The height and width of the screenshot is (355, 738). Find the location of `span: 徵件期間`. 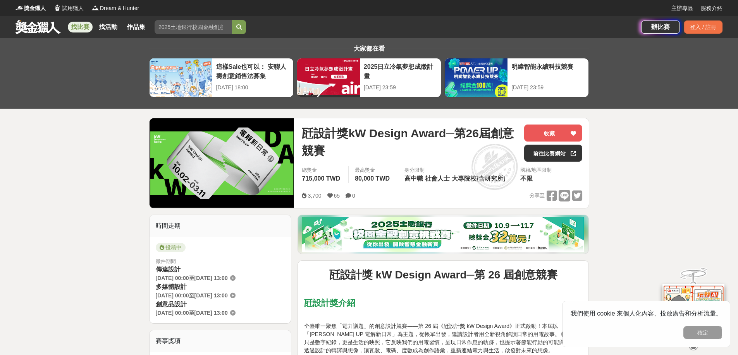

span: 徵件期間 is located at coordinates (166, 261).